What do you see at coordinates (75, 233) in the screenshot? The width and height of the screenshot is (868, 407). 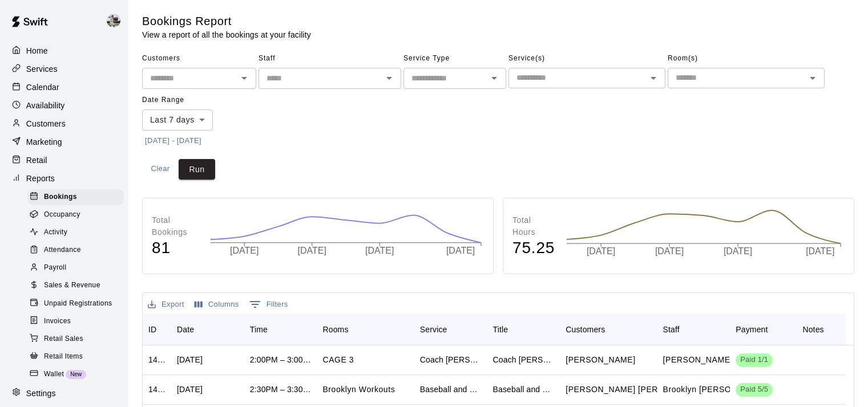 I see `div: Activity` at bounding box center [75, 233].